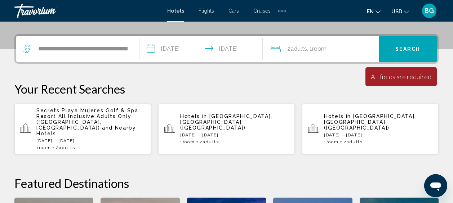 The width and height of the screenshot is (453, 203). What do you see at coordinates (400, 11) in the screenshot?
I see `button: Change currency` at bounding box center [400, 11].